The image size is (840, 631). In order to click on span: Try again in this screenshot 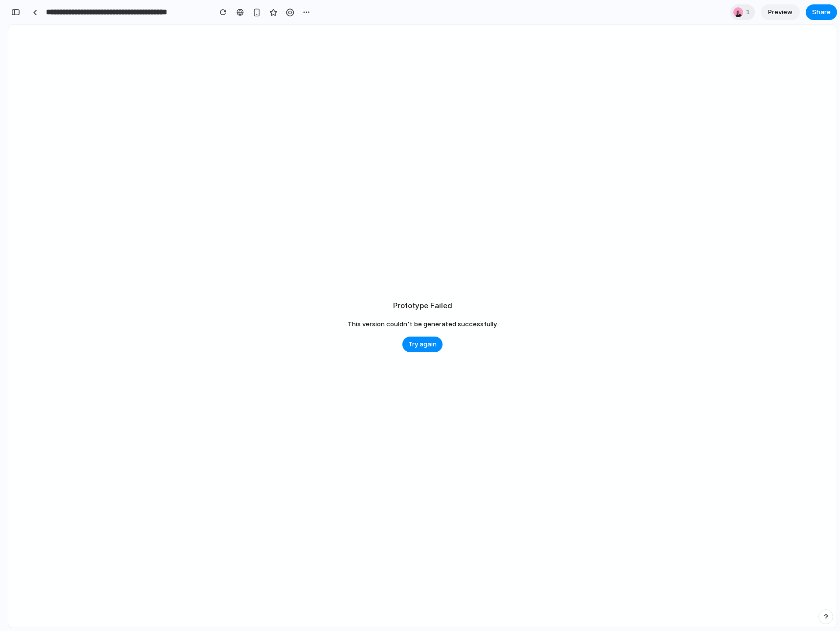, I will do `click(422, 344)`.